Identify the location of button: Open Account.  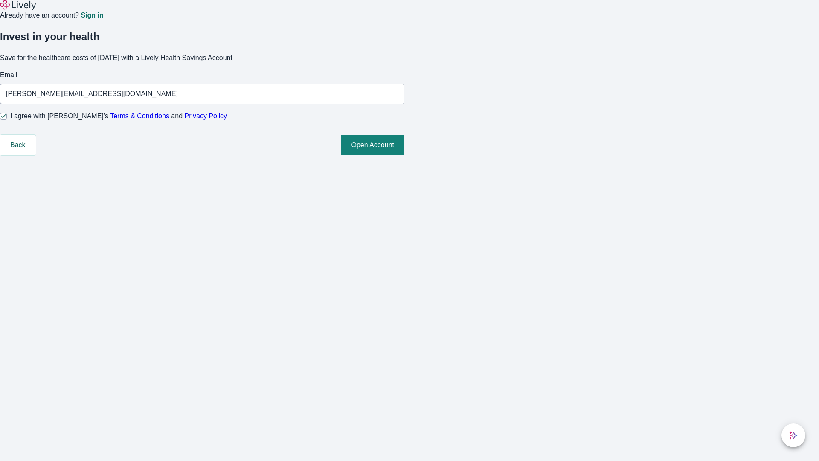
(373, 145).